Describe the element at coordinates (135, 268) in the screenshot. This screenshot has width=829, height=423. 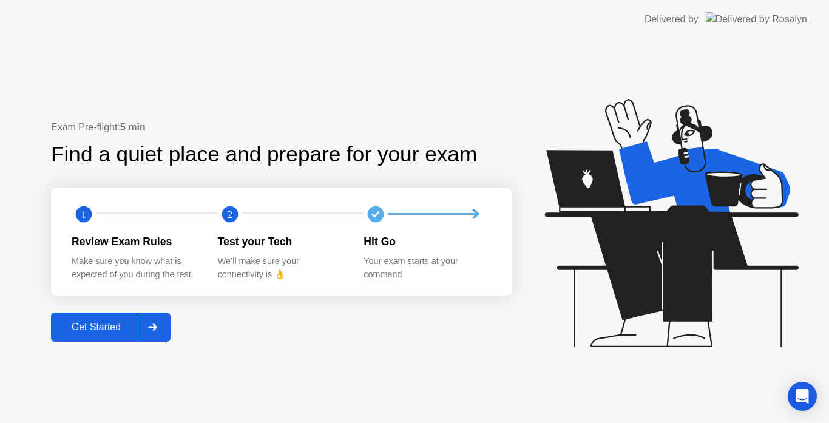
I see `div: Make sure you know what is expected of you during the test.` at that location.